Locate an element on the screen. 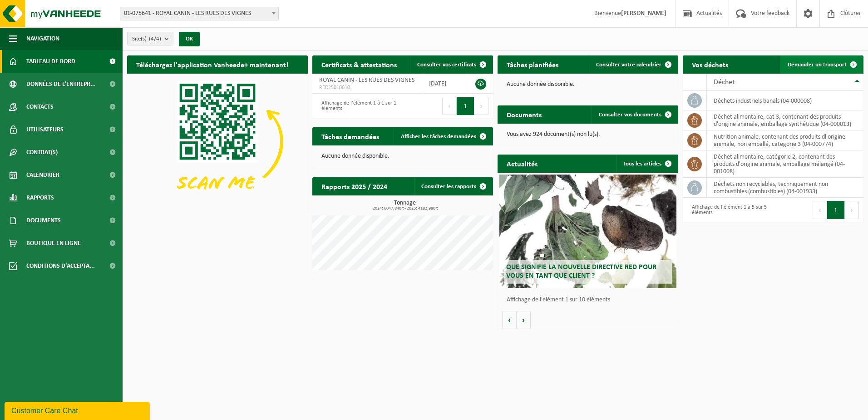 Image resolution: width=868 pixels, height=420 pixels. img: Download de VHEPlus App is located at coordinates (217, 141).